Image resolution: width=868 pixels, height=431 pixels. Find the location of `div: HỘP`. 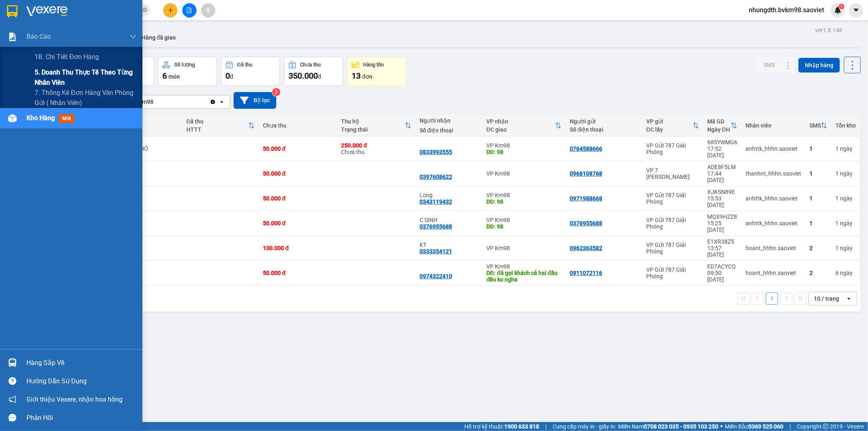

div: HỘP is located at coordinates (146, 223).